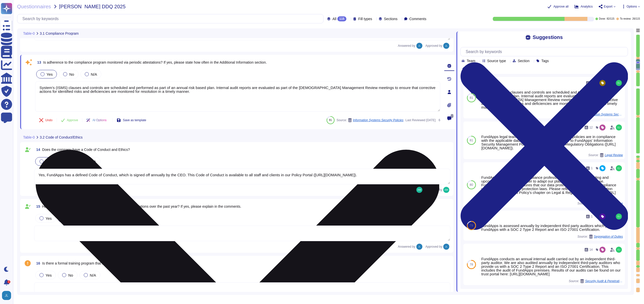  What do you see at coordinates (242, 177) in the screenshot?
I see `textarea: Yes, FundApps has a defined Code of Conduct, which is signed off annually by the CEO. This Code o...` at bounding box center [242, 177].